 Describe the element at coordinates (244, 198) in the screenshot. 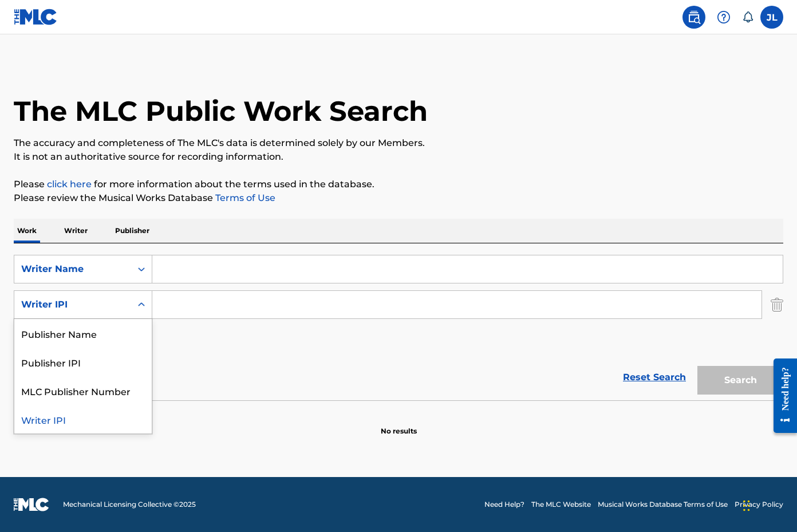

I see `a: Terms of Use` at that location.